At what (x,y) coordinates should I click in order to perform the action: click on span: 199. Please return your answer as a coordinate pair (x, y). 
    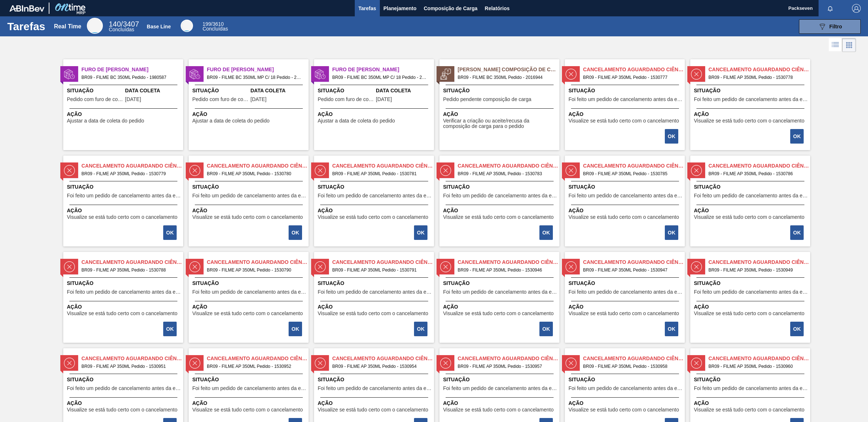
    Looking at the image, I should click on (207, 24).